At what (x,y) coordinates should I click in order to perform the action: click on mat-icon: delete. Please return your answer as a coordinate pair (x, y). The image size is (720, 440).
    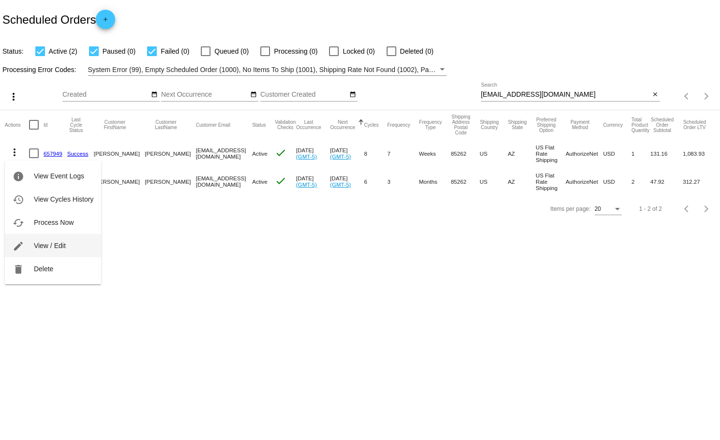
    Looking at the image, I should click on (18, 270).